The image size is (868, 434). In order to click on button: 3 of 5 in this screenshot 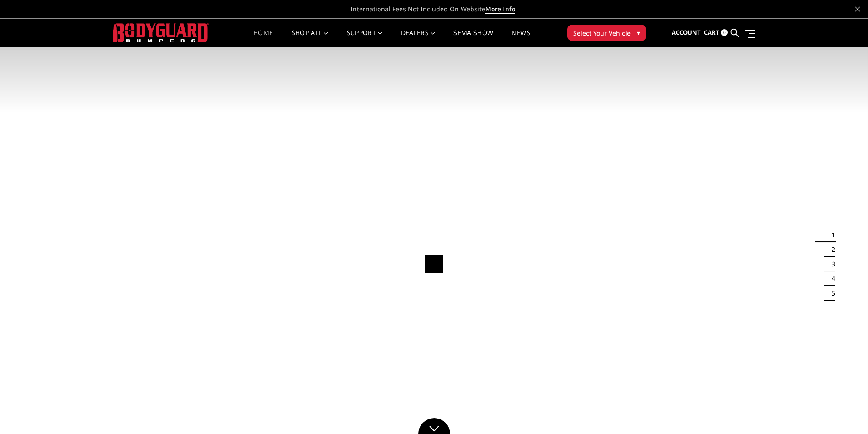, I will do `click(831, 264)`.